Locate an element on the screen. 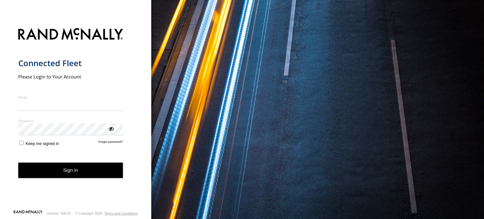 The height and width of the screenshot is (219, 484). input: Keep me signed in is located at coordinates (21, 143).